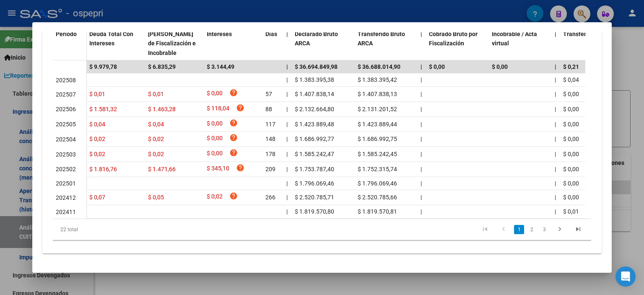  Describe the element at coordinates (315, 109) in the screenshot. I see `span: $ 2.132.664,80` at that location.